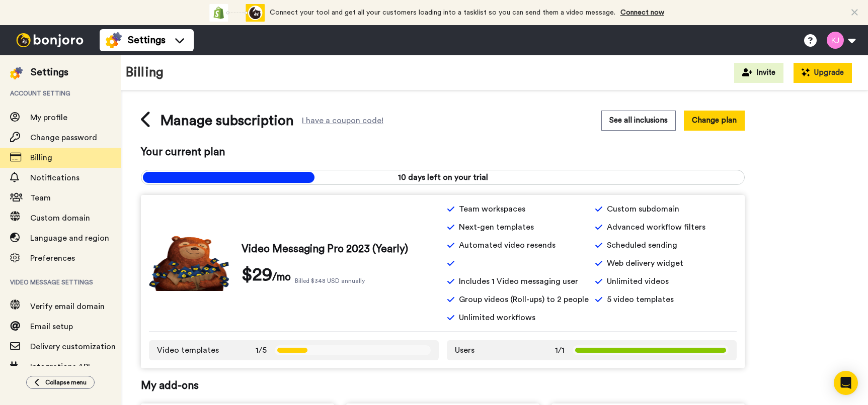  I want to click on span: Verify email domain, so click(67, 307).